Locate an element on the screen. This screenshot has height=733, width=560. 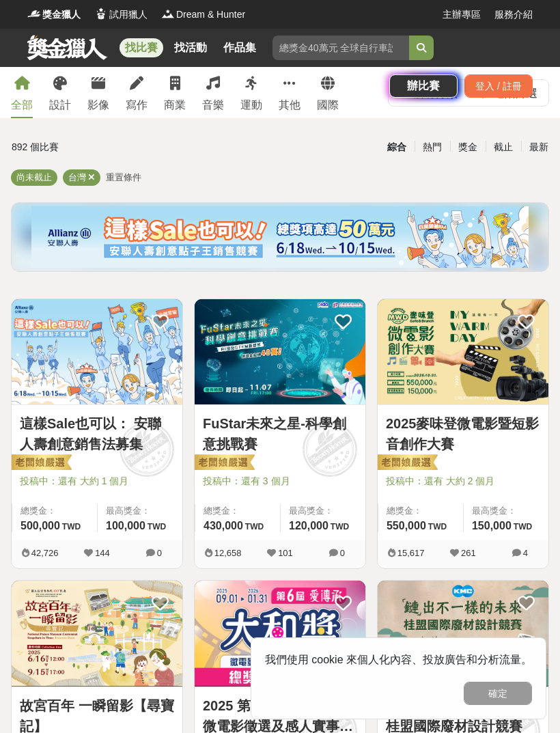
div: 綜合 is located at coordinates (397, 147).